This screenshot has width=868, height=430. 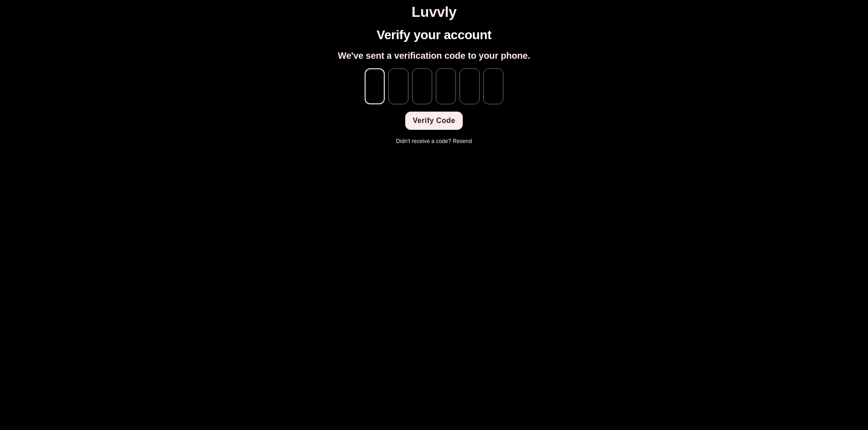 What do you see at coordinates (433, 56) in the screenshot?
I see `h2: We've sent a verification code to your phone.` at bounding box center [433, 56].